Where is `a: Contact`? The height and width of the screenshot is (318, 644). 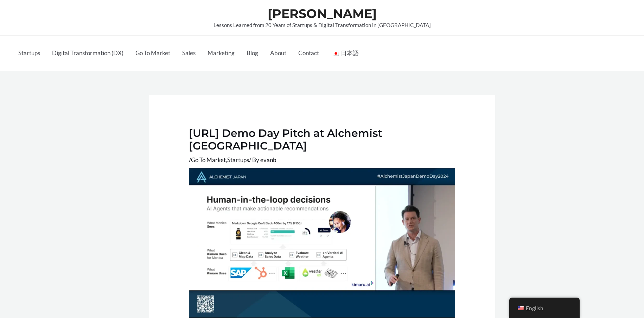
a: Contact is located at coordinates (309, 53).